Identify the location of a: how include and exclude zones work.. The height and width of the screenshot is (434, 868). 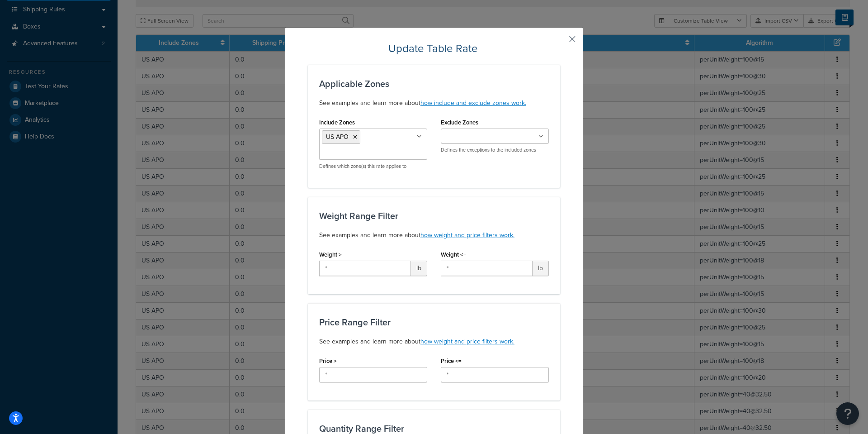
(473, 102).